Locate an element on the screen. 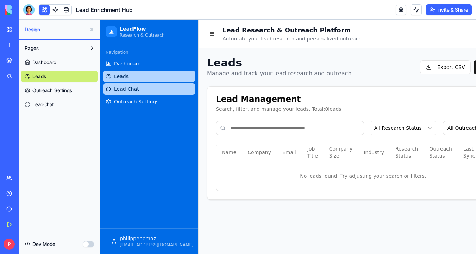 This screenshot has height=254, width=476. div: Lead Management is located at coordinates (263, 80).